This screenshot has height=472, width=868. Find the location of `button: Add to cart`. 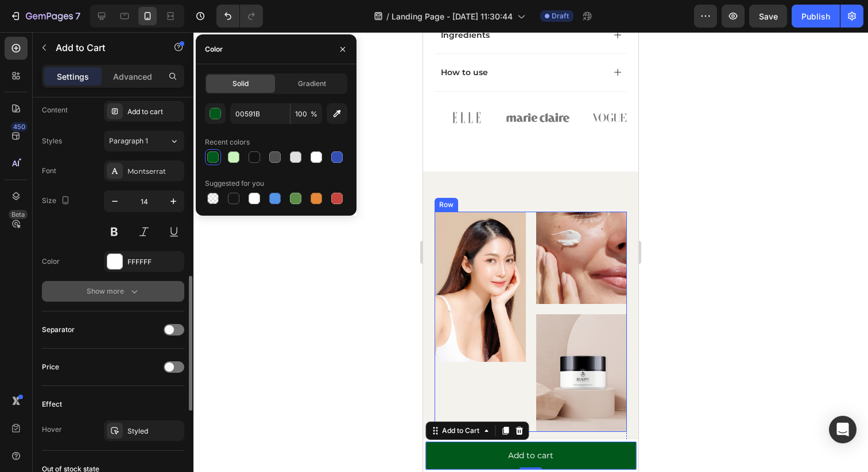

button: Add to cart is located at coordinates (107, 423).